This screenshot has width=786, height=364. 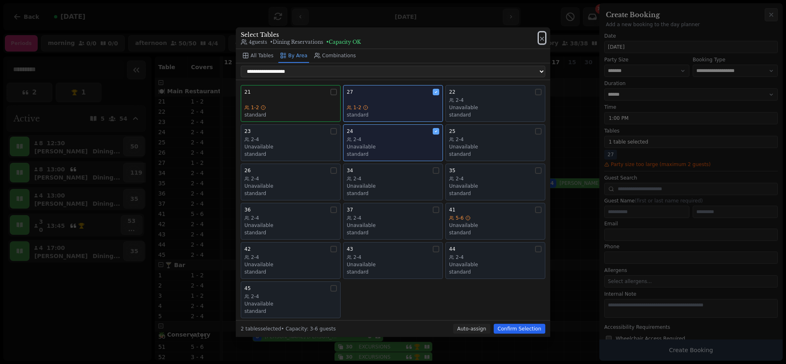 What do you see at coordinates (335, 56) in the screenshot?
I see `button: Combinations` at bounding box center [335, 56].